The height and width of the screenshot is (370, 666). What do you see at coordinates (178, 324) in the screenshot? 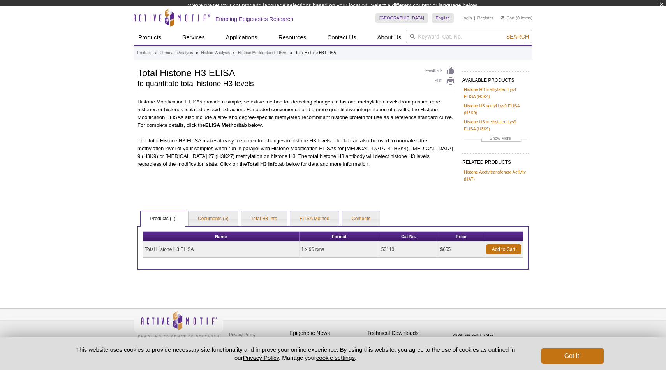
I see `img: Active Motif,` at bounding box center [178, 324].